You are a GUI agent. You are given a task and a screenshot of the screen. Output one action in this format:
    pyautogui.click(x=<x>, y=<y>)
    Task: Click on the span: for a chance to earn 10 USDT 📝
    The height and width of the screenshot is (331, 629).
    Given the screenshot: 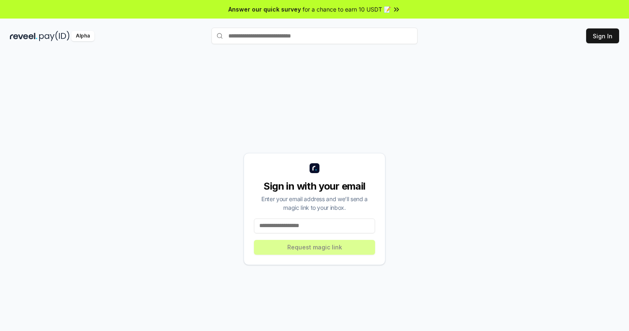 What is the action you would take?
    pyautogui.click(x=347, y=9)
    